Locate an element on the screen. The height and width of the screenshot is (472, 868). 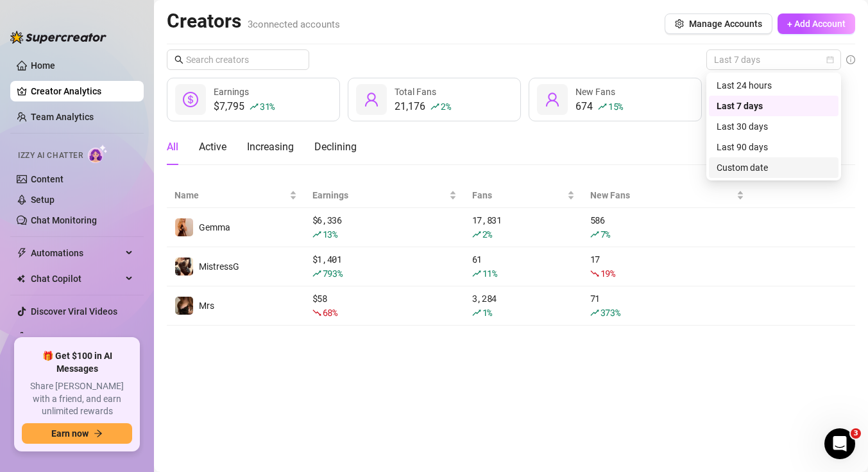
span: user is located at coordinates (552, 99).